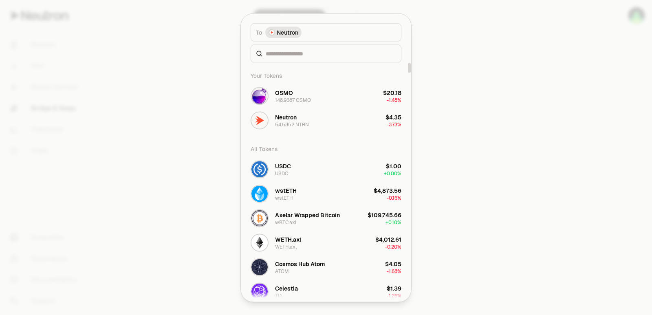 This screenshot has width=652, height=315. I want to click on img: wBTC.axl Logo, so click(260, 218).